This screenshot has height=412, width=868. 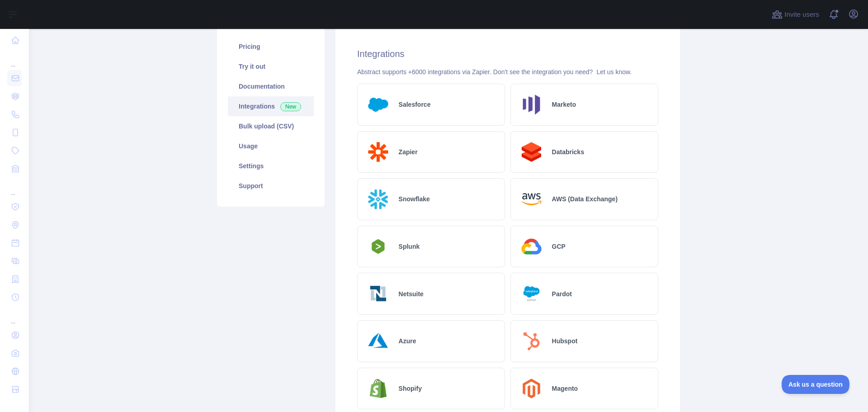 What do you see at coordinates (564, 105) in the screenshot?
I see `h2: Marketo` at bounding box center [564, 105].